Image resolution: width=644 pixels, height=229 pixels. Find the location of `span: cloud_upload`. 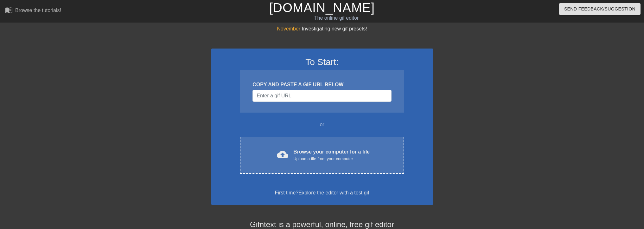

span: cloud_upload is located at coordinates (283, 154).